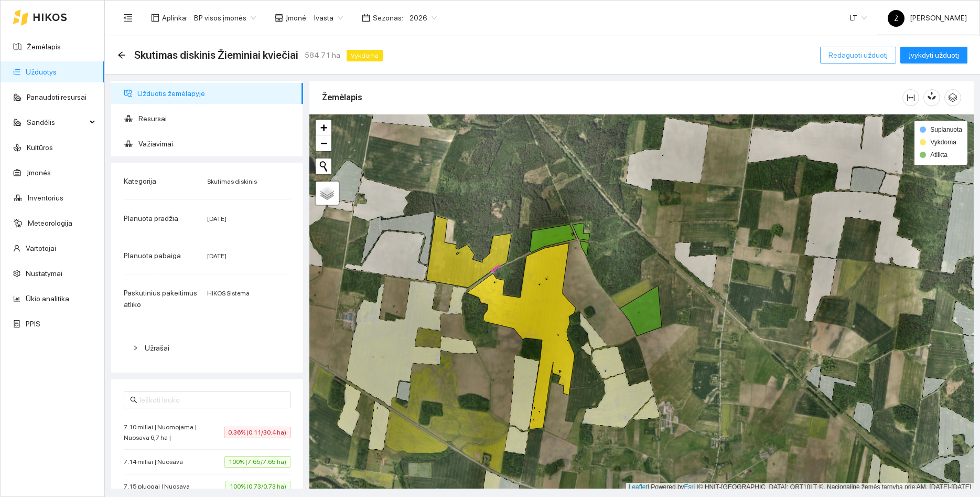  Describe the element at coordinates (231, 182) in the screenshot. I see `span: Skutimas diskinis` at that location.